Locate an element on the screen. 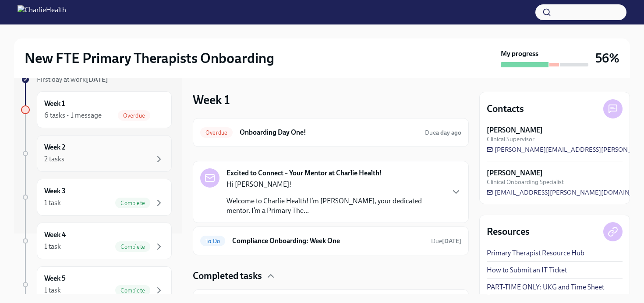  a: Week 31 taskComplete is located at coordinates (97, 198).